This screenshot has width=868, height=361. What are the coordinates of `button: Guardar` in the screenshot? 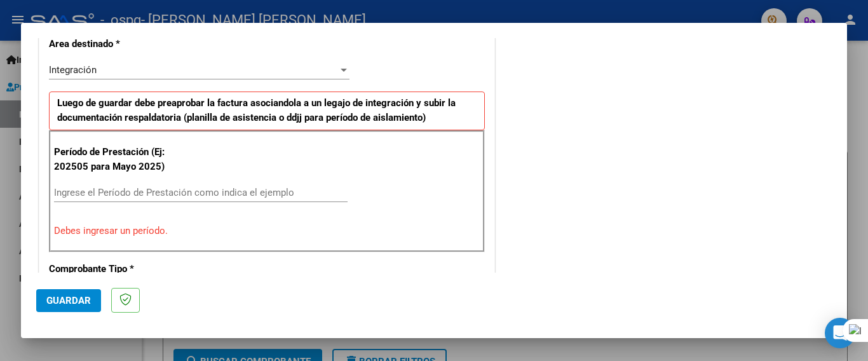 It's located at (69, 301).